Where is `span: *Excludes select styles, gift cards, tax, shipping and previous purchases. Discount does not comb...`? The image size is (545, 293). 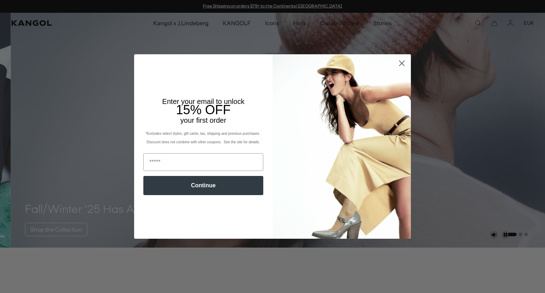
span: *Excludes select styles, gift cards, tax, shipping and previous purchases. Discount does not comb... is located at coordinates (203, 138).